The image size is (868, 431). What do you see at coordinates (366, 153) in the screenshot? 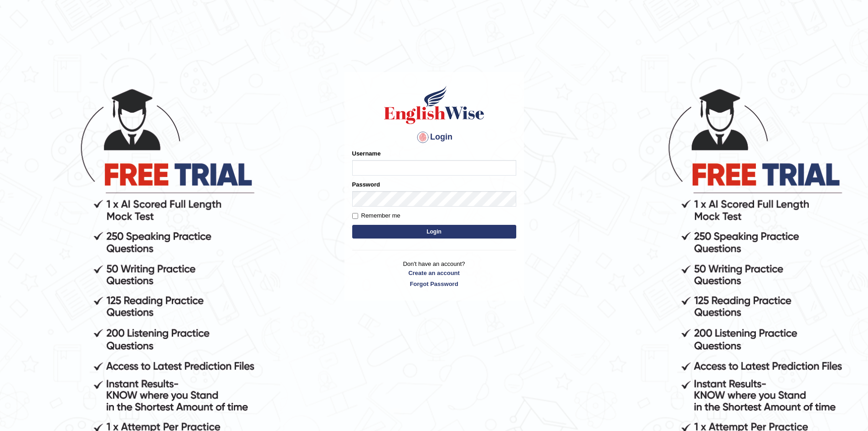
I see `label: Username` at bounding box center [366, 153].